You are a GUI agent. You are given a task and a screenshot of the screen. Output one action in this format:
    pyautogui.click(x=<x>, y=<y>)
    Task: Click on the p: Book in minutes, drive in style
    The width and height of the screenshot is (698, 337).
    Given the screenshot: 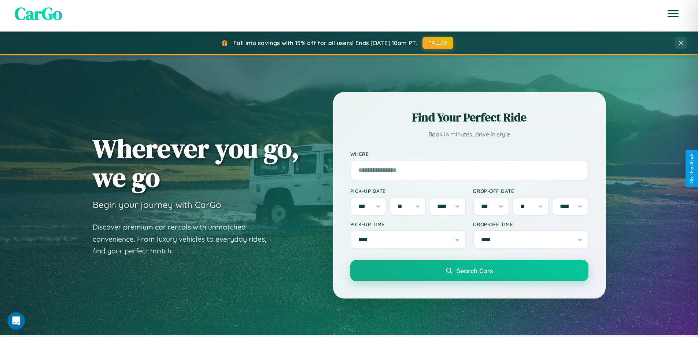 What is the action you would take?
    pyautogui.click(x=469, y=134)
    